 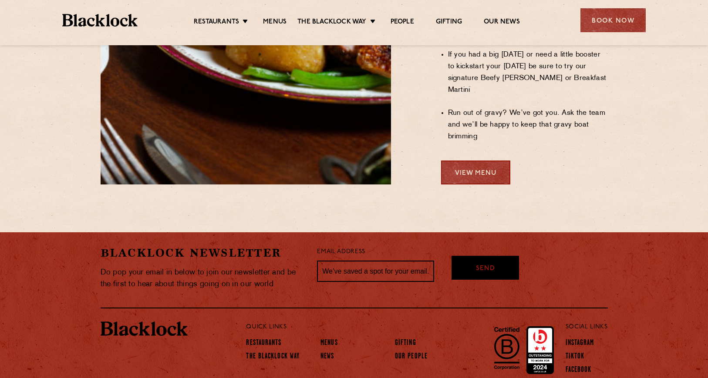 I want to click on img: Accred_2023_2star.png, so click(x=540, y=351).